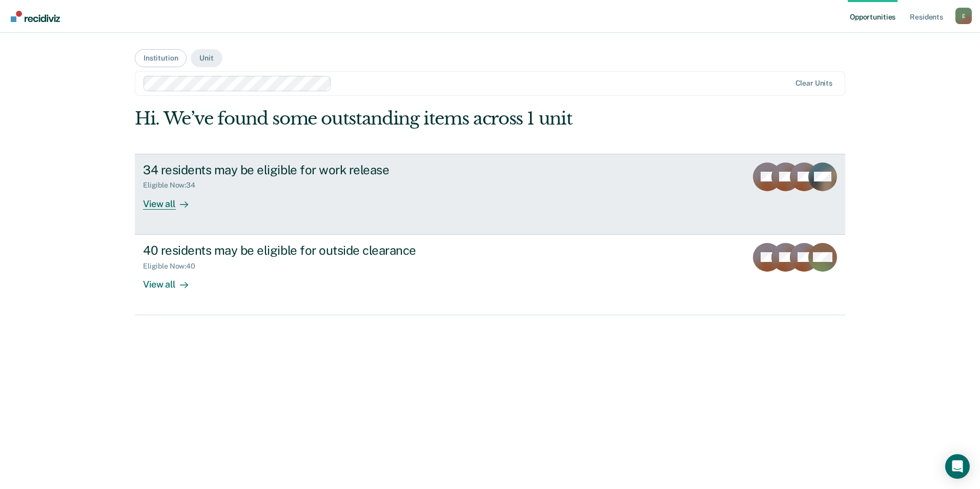 This screenshot has width=980, height=489. Describe the element at coordinates (490, 274) in the screenshot. I see `a: 40 residents may be eligible for outside clearanceEligible Now:40View all` at that location.